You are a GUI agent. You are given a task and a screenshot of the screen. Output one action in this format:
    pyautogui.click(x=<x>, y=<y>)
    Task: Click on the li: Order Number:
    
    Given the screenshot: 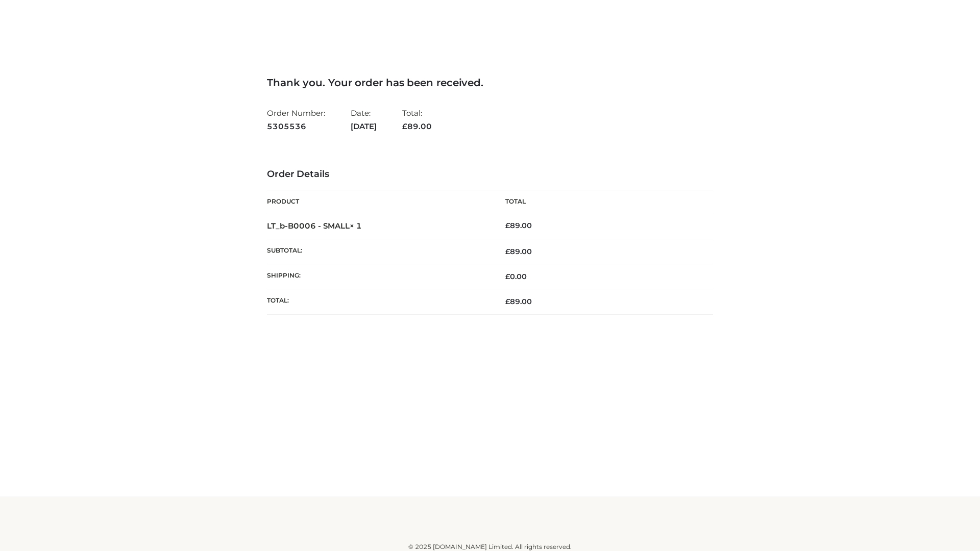 What is the action you would take?
    pyautogui.click(x=296, y=120)
    